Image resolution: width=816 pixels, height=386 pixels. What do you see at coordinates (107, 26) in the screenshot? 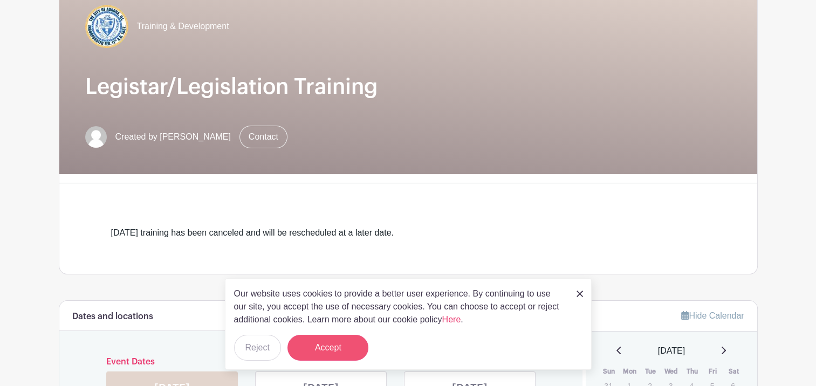
I see `img: COA%20logo%20(2).jpg` at bounding box center [107, 26].